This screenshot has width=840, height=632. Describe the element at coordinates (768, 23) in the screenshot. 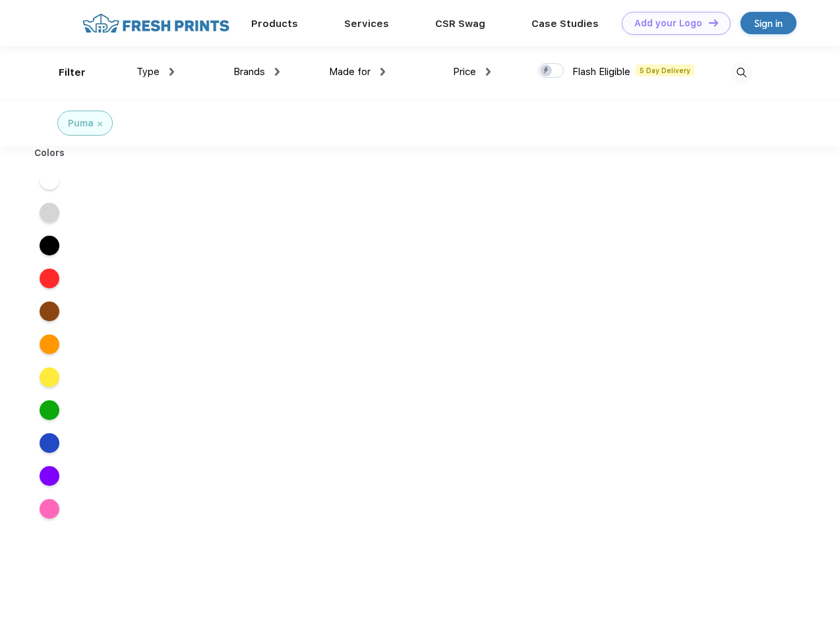

I see `div: Sign in` at that location.